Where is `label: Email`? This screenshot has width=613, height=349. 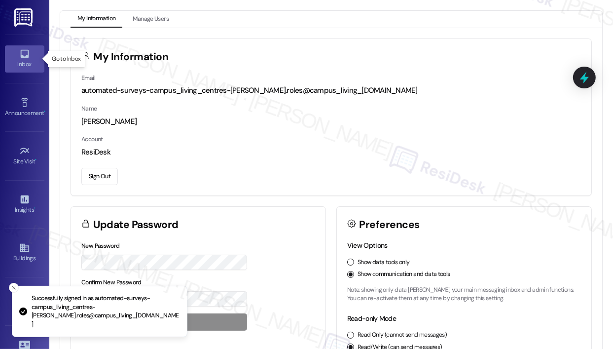 label: Email is located at coordinates (88, 78).